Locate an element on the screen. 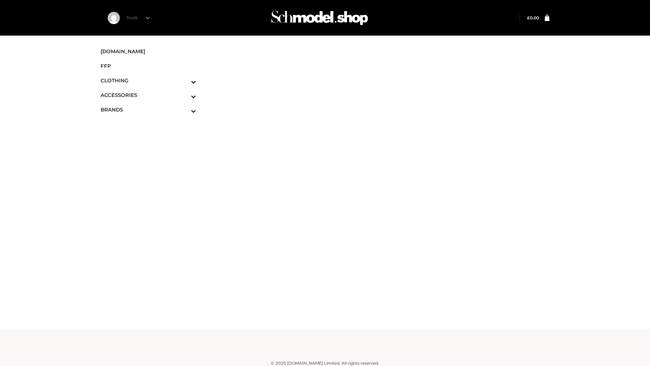  a: CLOTHINGToggle Submenu is located at coordinates (148, 80).